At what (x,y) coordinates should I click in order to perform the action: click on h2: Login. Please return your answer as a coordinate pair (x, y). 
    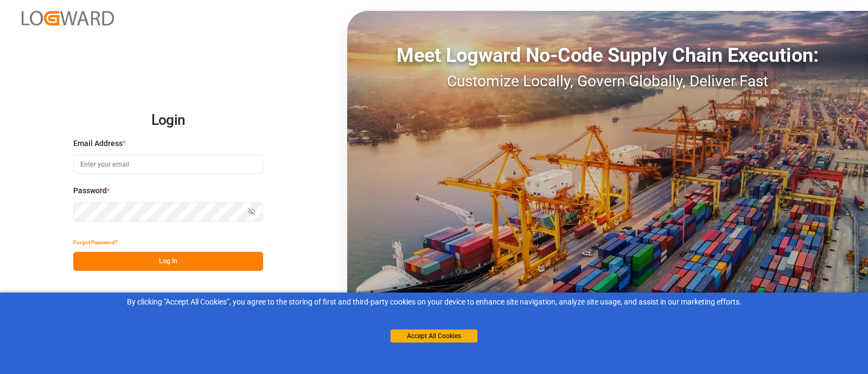
    Looking at the image, I should click on (168, 120).